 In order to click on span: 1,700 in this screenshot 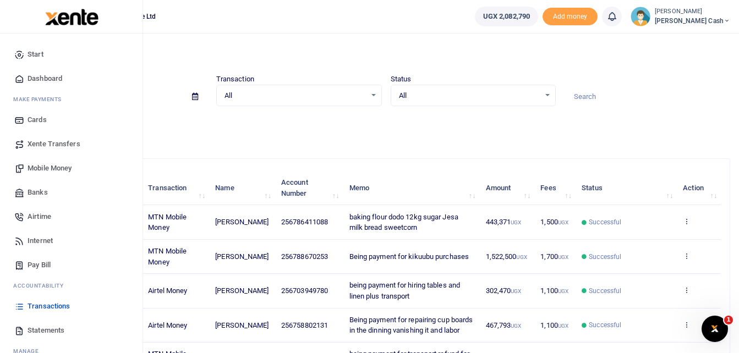, I will do `click(554, 256)`.